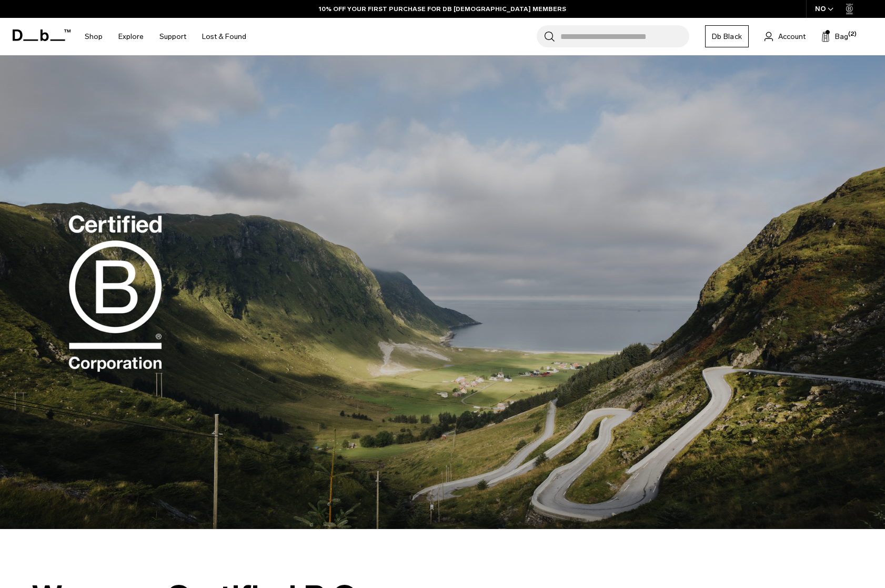 The height and width of the screenshot is (588, 885). Describe the element at coordinates (173, 37) in the screenshot. I see `a: Support` at that location.